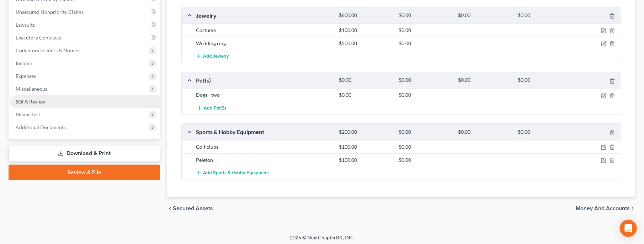  Describe the element at coordinates (85, 38) in the screenshot. I see `a: Executory Contracts` at that location.